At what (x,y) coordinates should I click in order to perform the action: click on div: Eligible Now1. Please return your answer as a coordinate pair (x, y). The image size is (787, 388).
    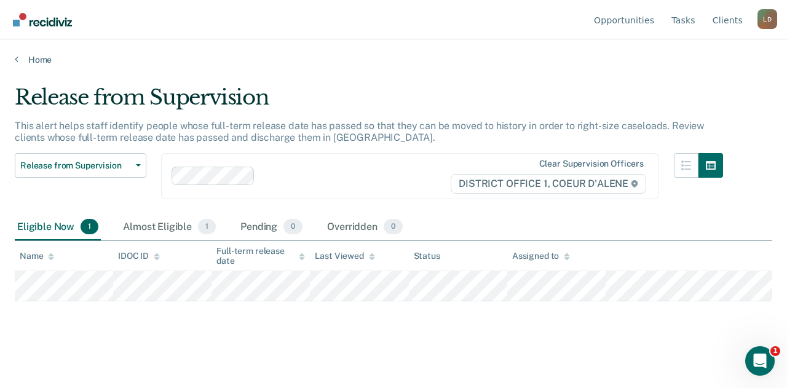
    Looking at the image, I should click on (58, 227).